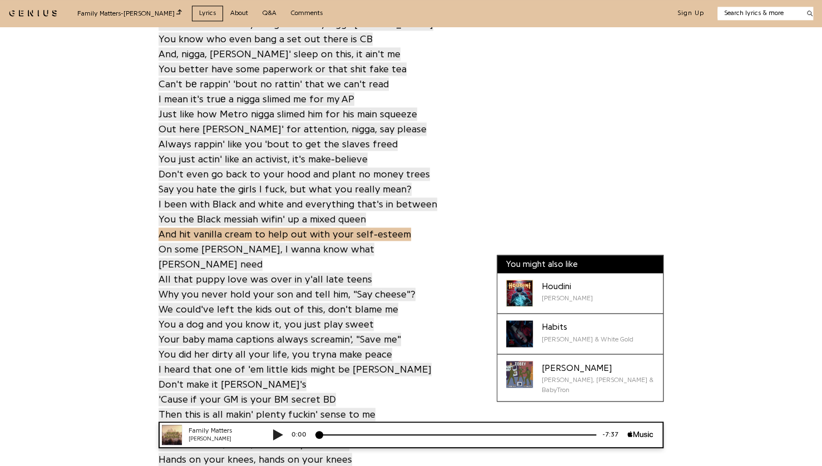  What do you see at coordinates (520, 334) in the screenshot?
I see `div: Cover art for Habits by Eminem & White Gold` at bounding box center [520, 334].